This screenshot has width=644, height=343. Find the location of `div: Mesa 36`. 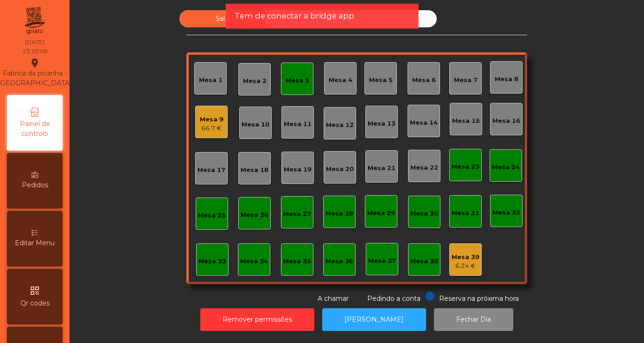

div: Mesa 36 is located at coordinates (339, 261).